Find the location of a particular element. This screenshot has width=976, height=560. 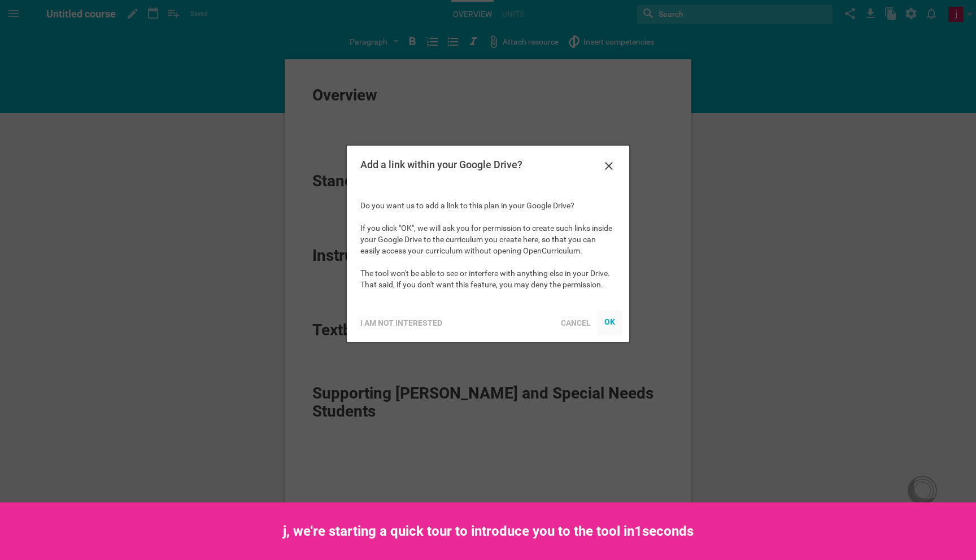

span: seconds is located at coordinates (668, 531).